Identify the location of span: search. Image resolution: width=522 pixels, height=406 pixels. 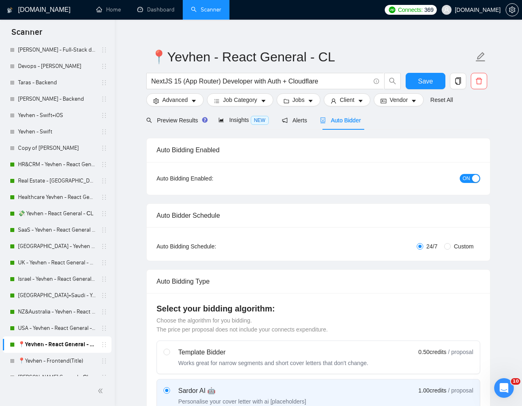
(149, 120).